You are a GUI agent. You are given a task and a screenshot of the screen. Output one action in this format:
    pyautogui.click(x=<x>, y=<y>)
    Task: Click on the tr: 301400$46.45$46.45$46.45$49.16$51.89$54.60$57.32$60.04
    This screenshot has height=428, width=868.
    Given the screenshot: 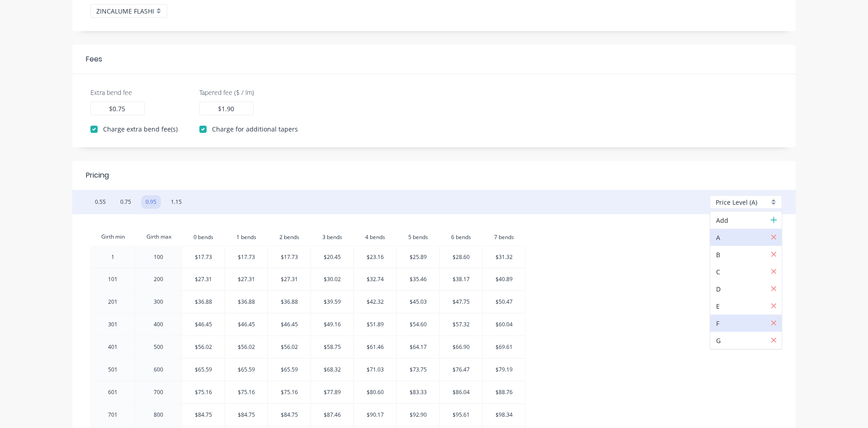 What is the action you would take?
    pyautogui.click(x=308, y=325)
    